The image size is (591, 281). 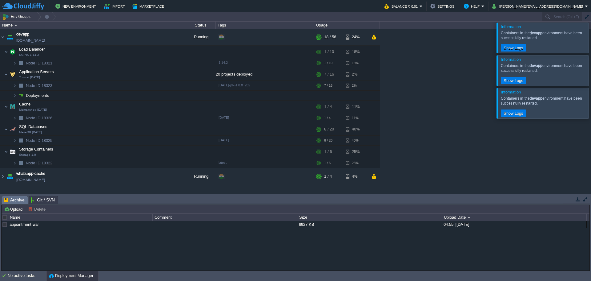 I want to click on span: latest, so click(x=223, y=162).